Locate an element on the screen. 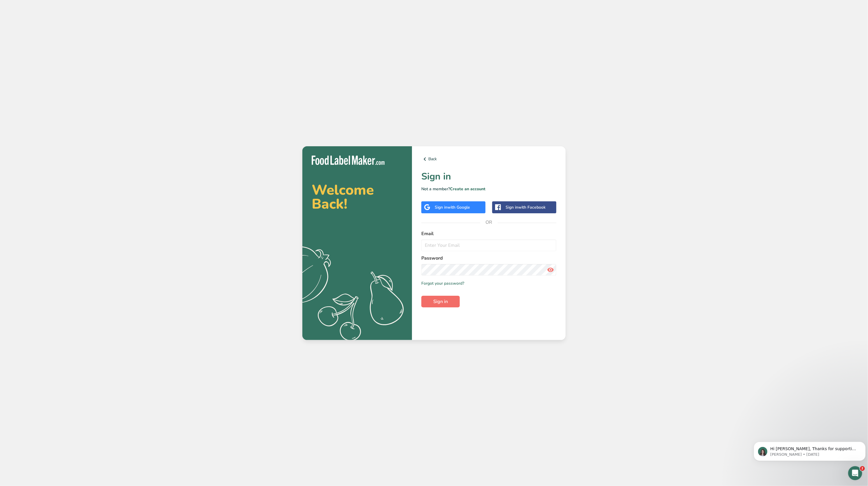  p: Not a member? is located at coordinates (489, 189).